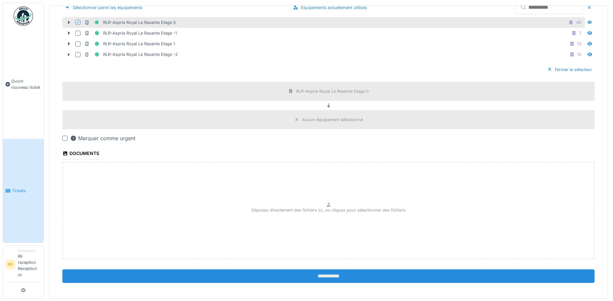 The image size is (613, 301). I want to click on li: Rlr reception Reception rlr, so click(29, 265).